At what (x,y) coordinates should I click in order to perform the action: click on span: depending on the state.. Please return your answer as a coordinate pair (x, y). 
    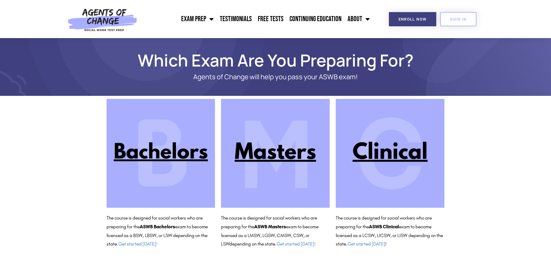
    Looking at the image, I should click on (272, 243).